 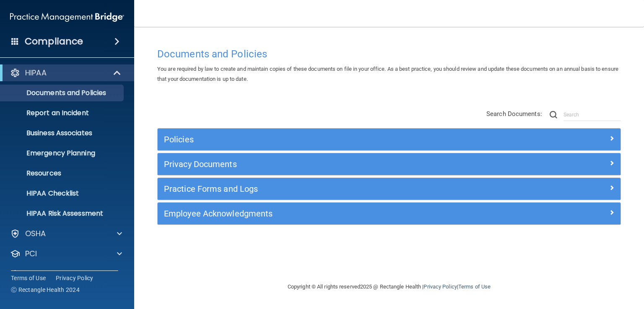 I want to click on p: Emergency Planning, so click(x=63, y=154).